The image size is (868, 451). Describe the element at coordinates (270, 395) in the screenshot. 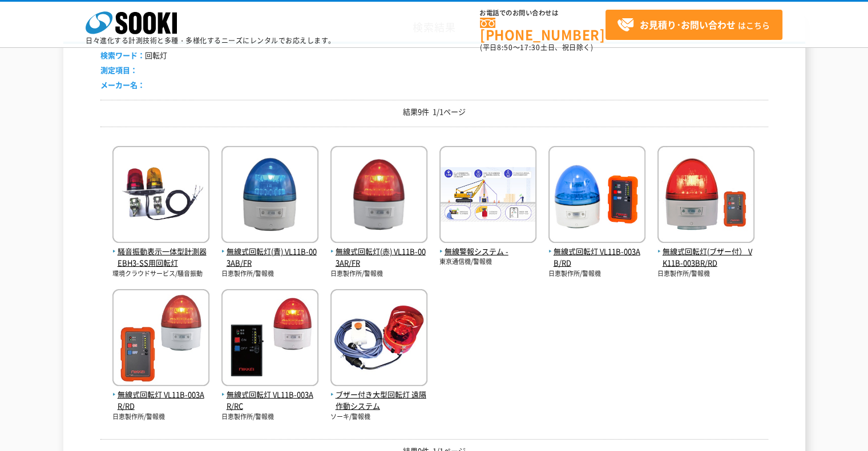

I see `a: 無線式回転灯 VL11B-003AR/RC` at that location.